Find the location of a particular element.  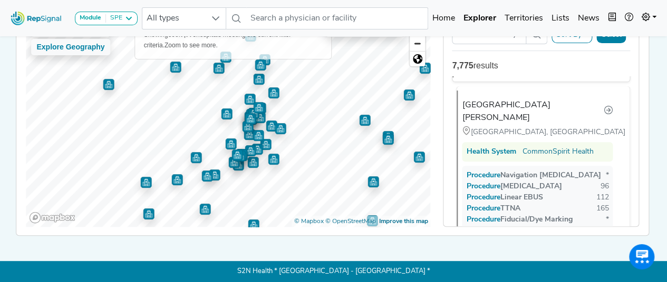

div: Fiducial/Dye Marking is located at coordinates (518, 220).